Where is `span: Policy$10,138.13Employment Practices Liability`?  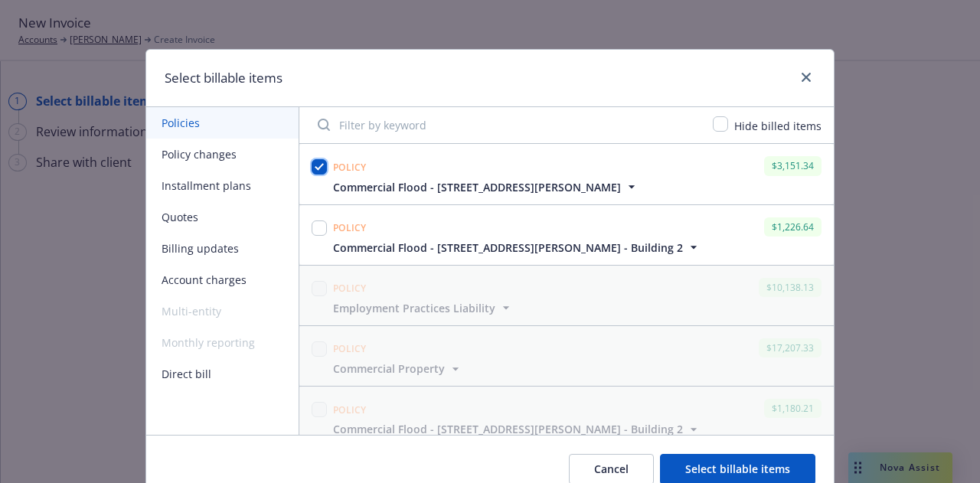 span: Policy$10,138.13Employment Practices Liability is located at coordinates (567, 296).